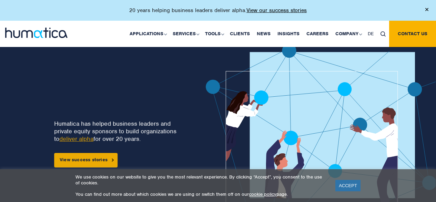 This screenshot has width=436, height=202. I want to click on p: We use cookies on our website to give you the most relevant experience. By clicking “Accept”, you..., so click(201, 180).